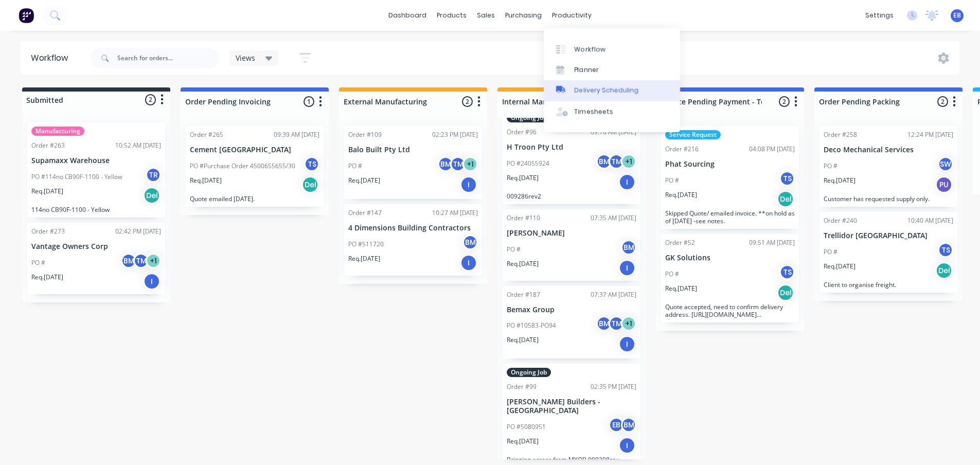 This screenshot has width=980, height=465. Describe the element at coordinates (523, 294) in the screenshot. I see `div: Order #187` at that location.